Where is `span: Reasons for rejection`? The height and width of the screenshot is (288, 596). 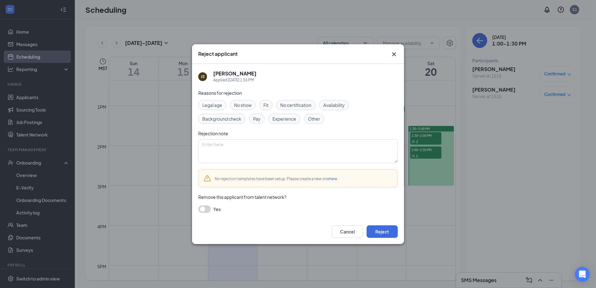 span: Reasons for rejection is located at coordinates (220, 93).